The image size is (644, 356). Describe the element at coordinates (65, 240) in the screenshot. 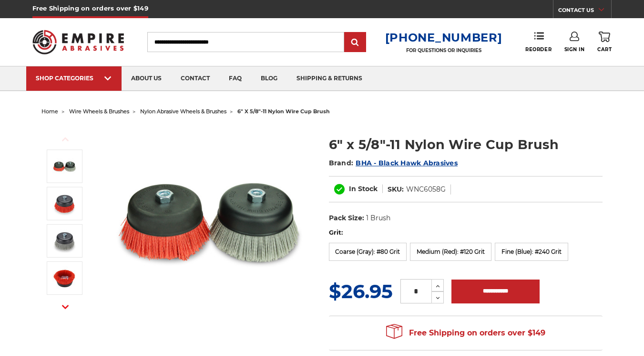

I see `img: 6" Nylon Cup Brush, gray coarse` at that location.